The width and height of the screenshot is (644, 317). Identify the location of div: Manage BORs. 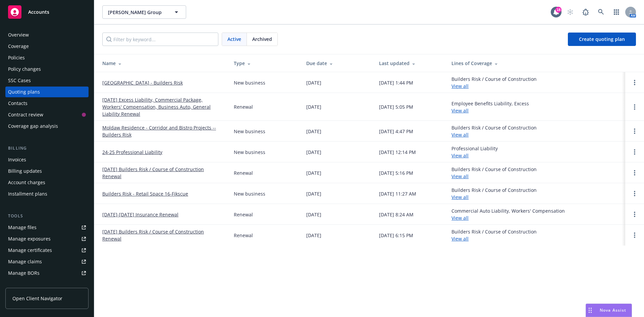
(23, 273).